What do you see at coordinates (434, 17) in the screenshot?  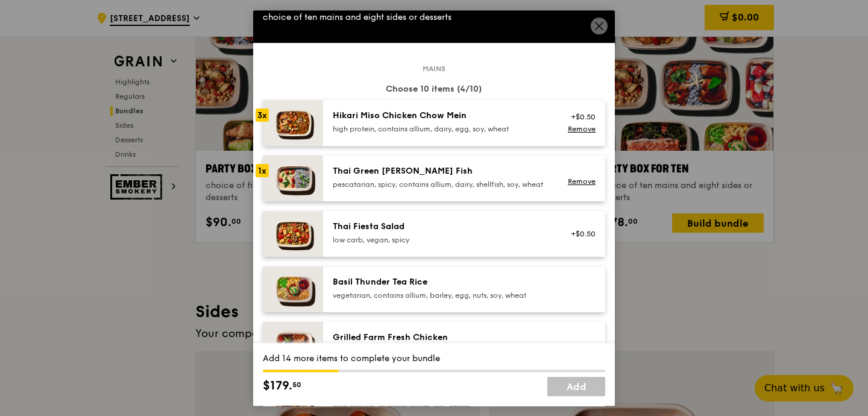 I see `div: choice of ten mains and eight sides or desserts` at bounding box center [434, 17].